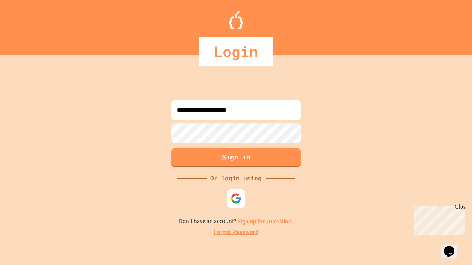 The height and width of the screenshot is (265, 472). Describe the element at coordinates (27, 25) in the screenshot. I see `div: Chat with us now!Close` at that location.